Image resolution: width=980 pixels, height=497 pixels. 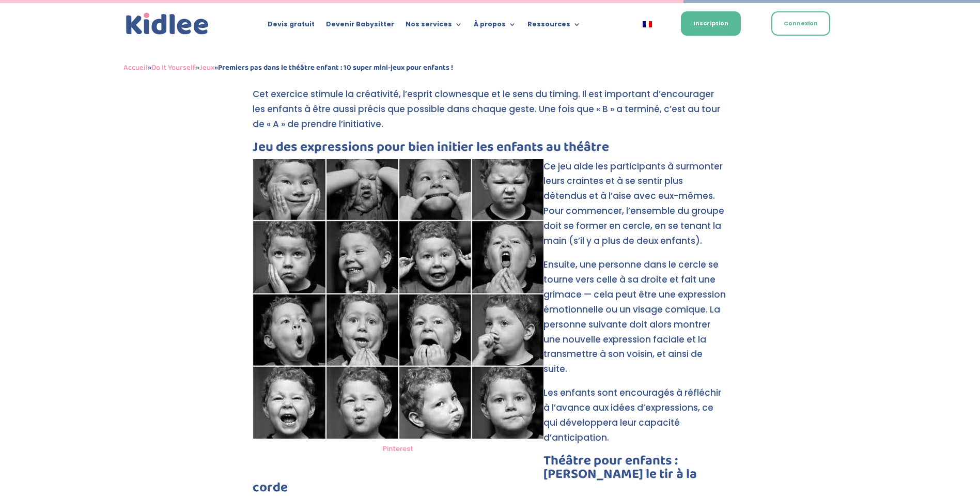 What do you see at coordinates (167, 24) in the screenshot?
I see `img: logo_kidlee_bleu` at bounding box center [167, 24].